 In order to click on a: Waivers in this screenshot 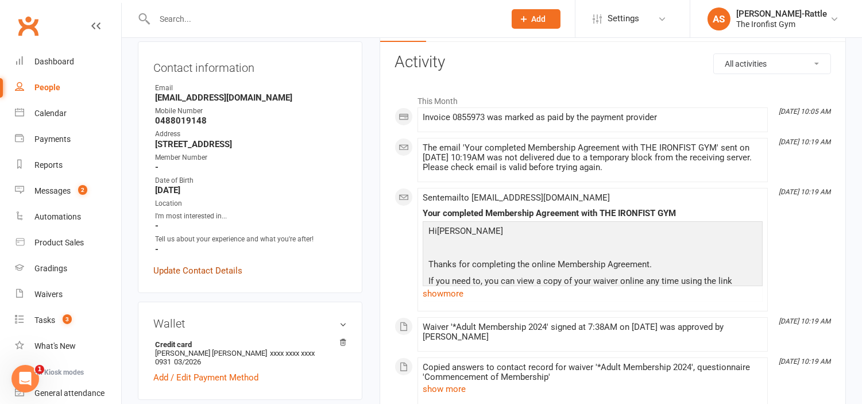, I will do `click(68, 294)`.